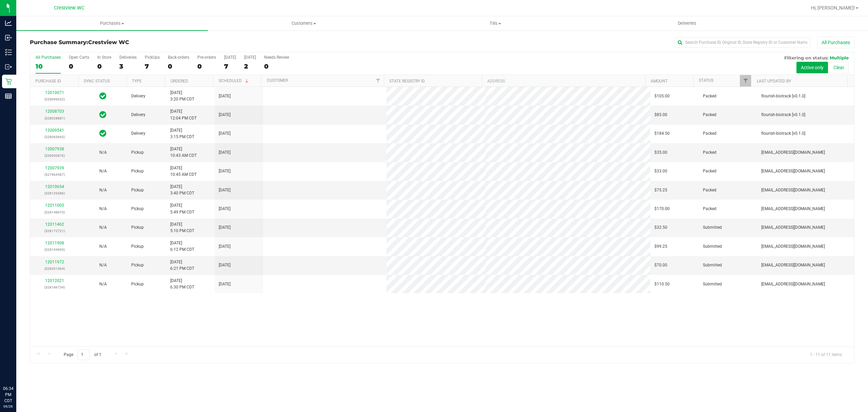 The width and height of the screenshot is (868, 412). What do you see at coordinates (662, 96) in the screenshot?
I see `span: $105.00` at bounding box center [662, 96].